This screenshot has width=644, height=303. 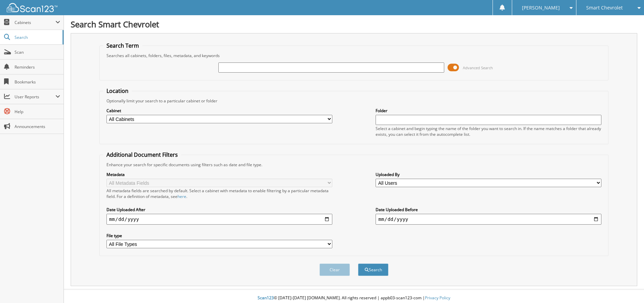 I want to click on label: File type, so click(x=219, y=235).